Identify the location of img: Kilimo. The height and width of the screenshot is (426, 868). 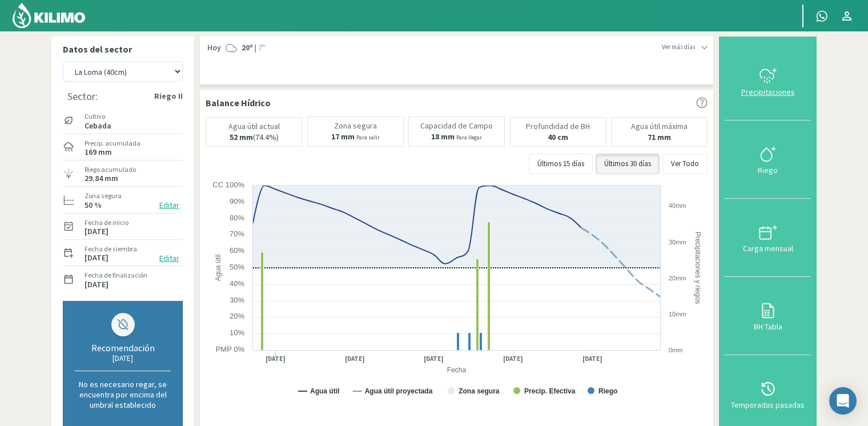
(49, 15).